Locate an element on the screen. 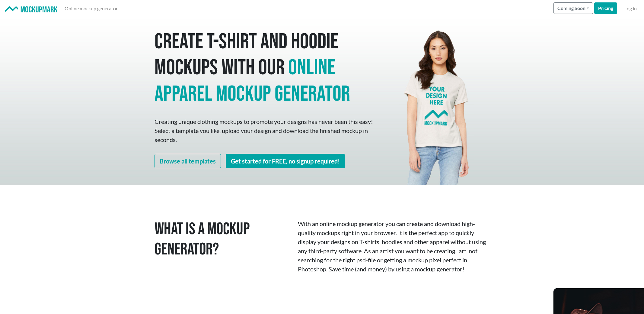 The height and width of the screenshot is (314, 644). a: Online mockup generator is located at coordinates (91, 8).